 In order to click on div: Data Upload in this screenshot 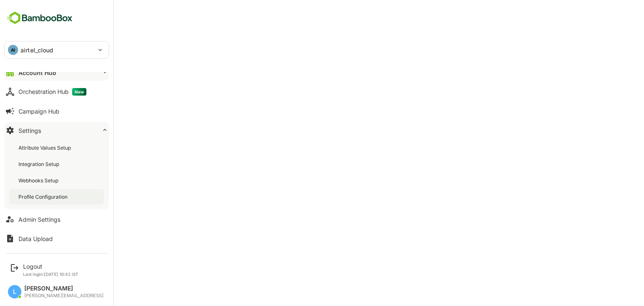, I will do `click(36, 239)`.